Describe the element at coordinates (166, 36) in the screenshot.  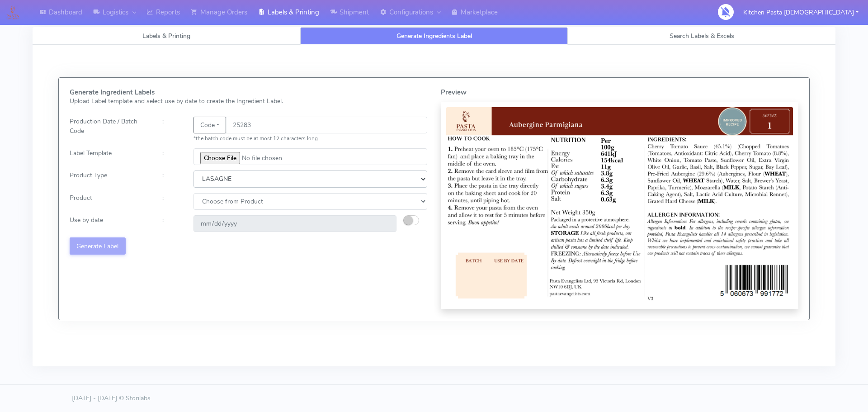
I see `span: Labels & Printing` at that location.